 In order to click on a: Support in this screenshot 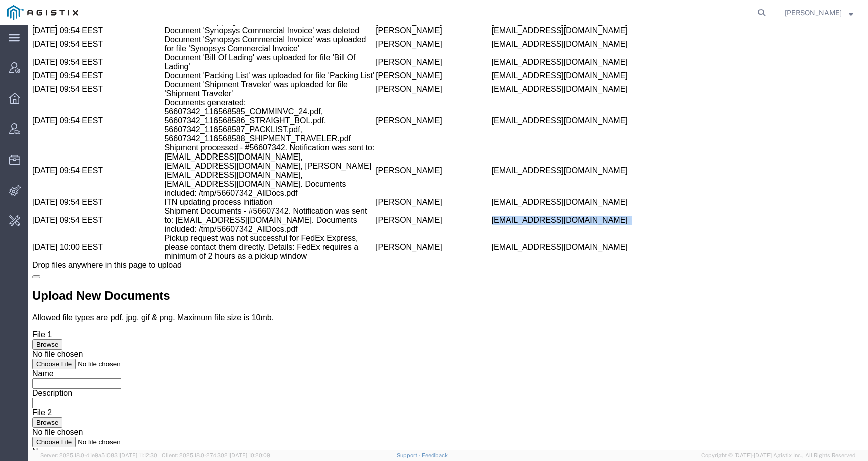, I will do `click(410, 456)`.